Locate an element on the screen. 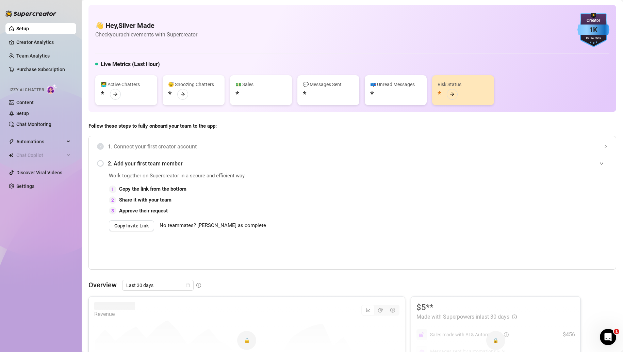 The image size is (623, 352). img: AI Chatter is located at coordinates (52, 89).